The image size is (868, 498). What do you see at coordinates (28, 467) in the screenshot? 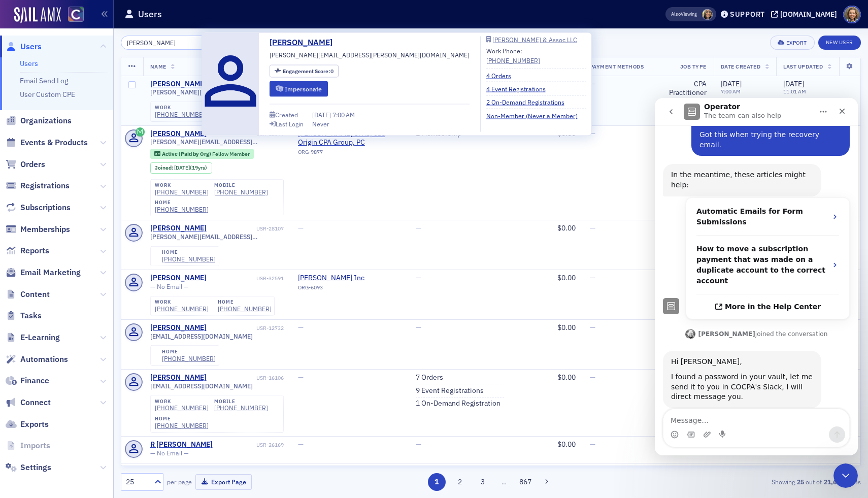
I see `a: Settings` at bounding box center [28, 467].